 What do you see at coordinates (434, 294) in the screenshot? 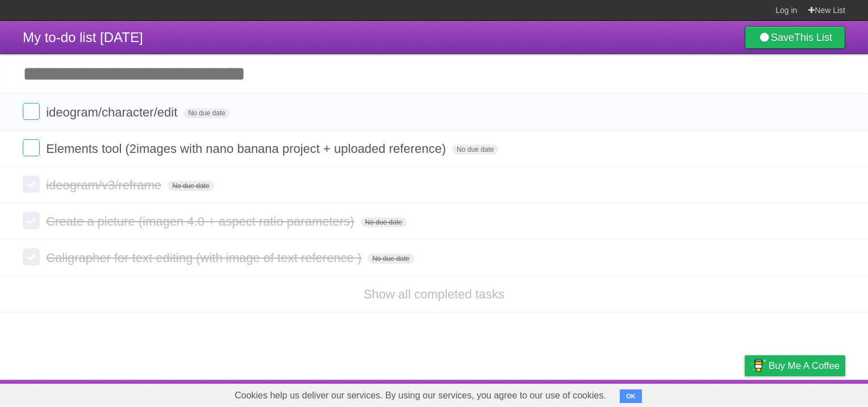
I see `a: Show all completed tasks` at bounding box center [434, 294].